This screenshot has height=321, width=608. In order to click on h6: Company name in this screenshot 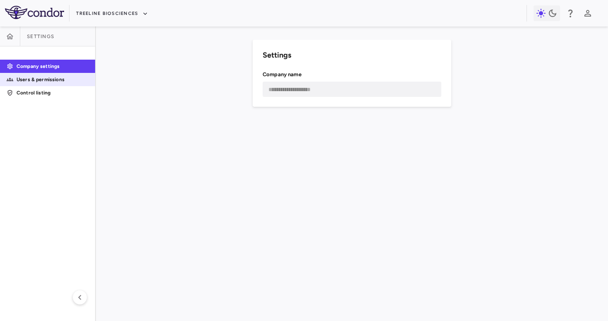, I will do `click(352, 74)`.